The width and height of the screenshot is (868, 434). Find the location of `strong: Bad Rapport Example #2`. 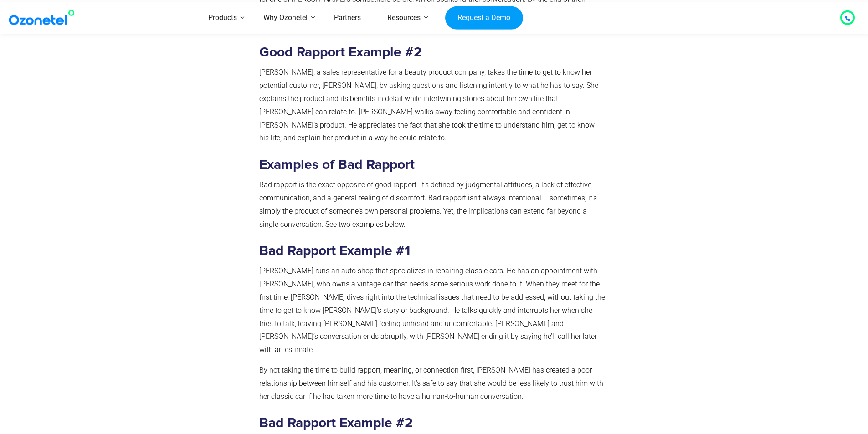

strong: Bad Rapport Example #2 is located at coordinates (336, 423).